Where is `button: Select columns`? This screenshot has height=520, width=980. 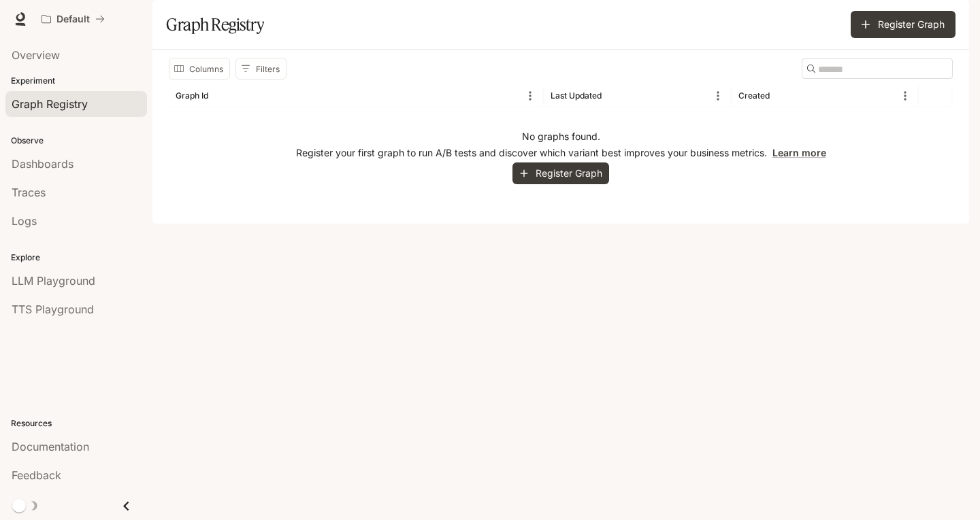 button: Select columns is located at coordinates (200, 69).